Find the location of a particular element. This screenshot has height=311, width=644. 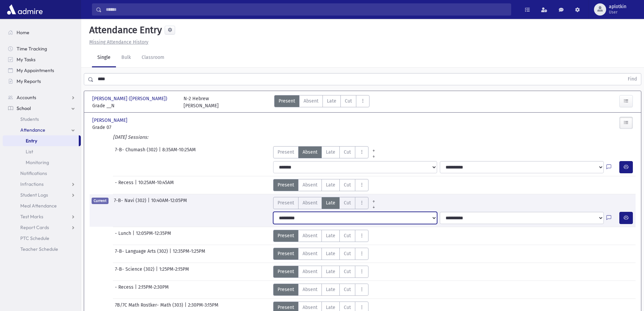

span: My Reports is located at coordinates (29, 81).